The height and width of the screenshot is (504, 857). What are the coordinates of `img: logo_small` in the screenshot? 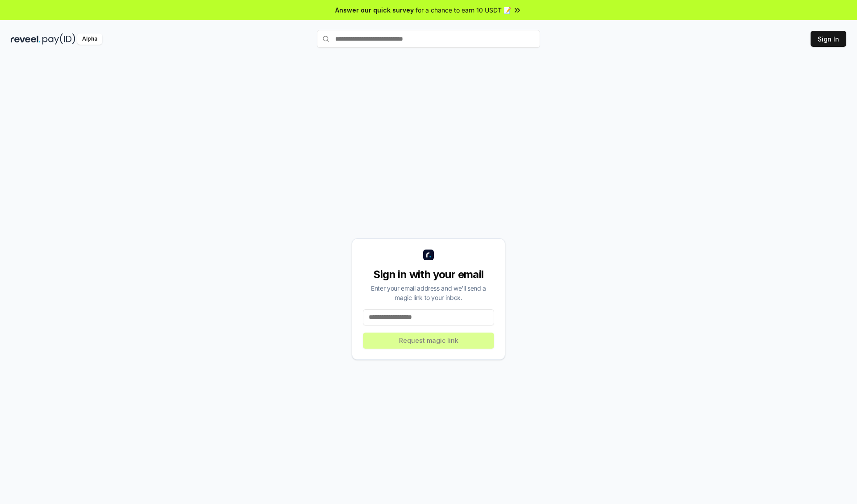 It's located at (429, 255).